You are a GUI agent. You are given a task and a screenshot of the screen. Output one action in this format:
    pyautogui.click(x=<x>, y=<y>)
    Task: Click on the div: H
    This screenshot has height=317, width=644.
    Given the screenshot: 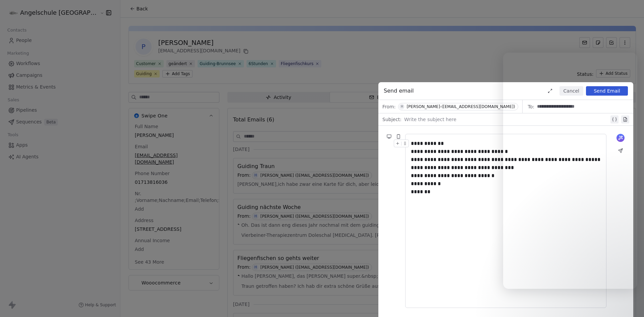 What is the action you would take?
    pyautogui.click(x=402, y=107)
    